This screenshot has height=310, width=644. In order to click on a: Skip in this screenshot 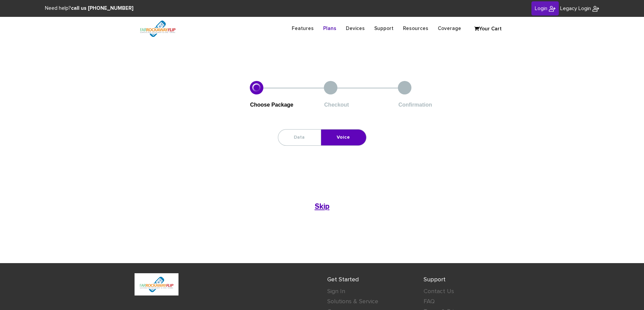, I will do `click(322, 206)`.